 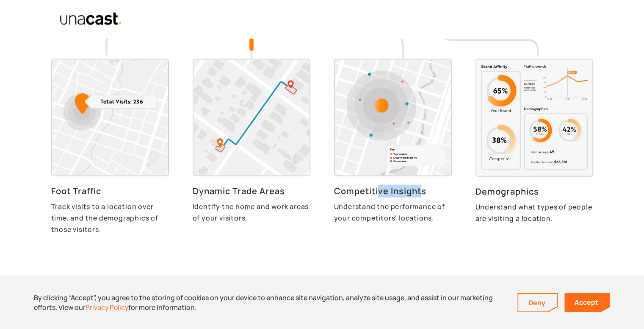 I want to click on img: Investment Decisions illustration, so click(x=535, y=117).